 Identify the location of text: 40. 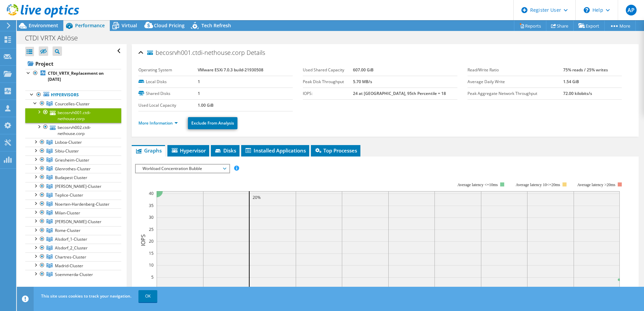
(151, 193).